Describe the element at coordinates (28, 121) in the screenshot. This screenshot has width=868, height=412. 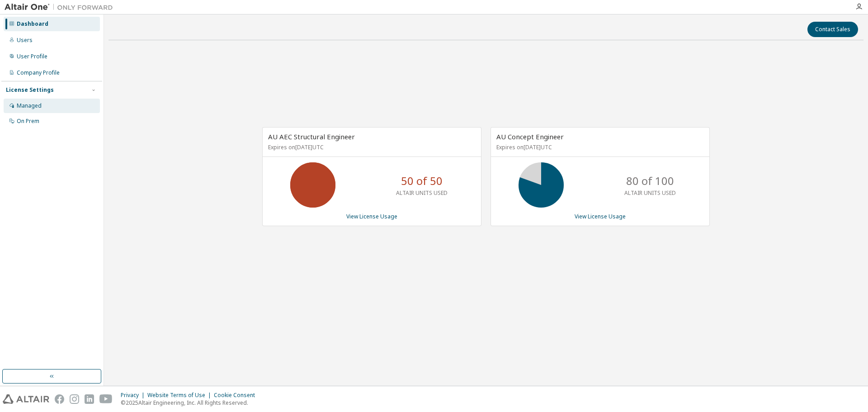
I see `div: On Prem` at that location.